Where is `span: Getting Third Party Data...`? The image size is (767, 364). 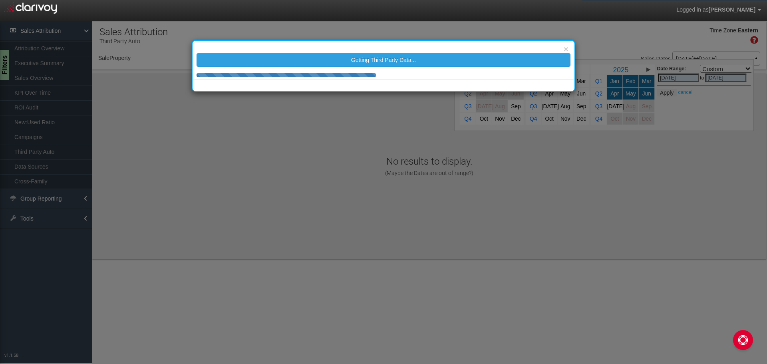
span: Getting Third Party Data... is located at coordinates (383, 60).